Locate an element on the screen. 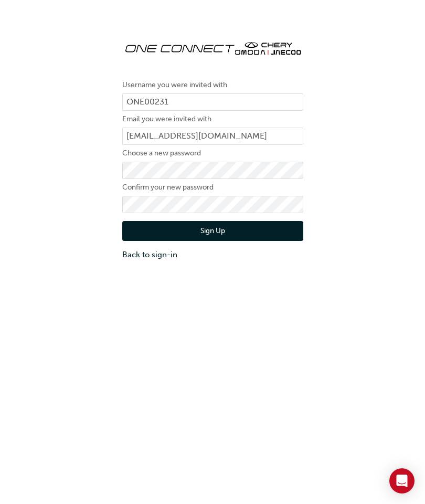  input: Username is located at coordinates (212, 103).